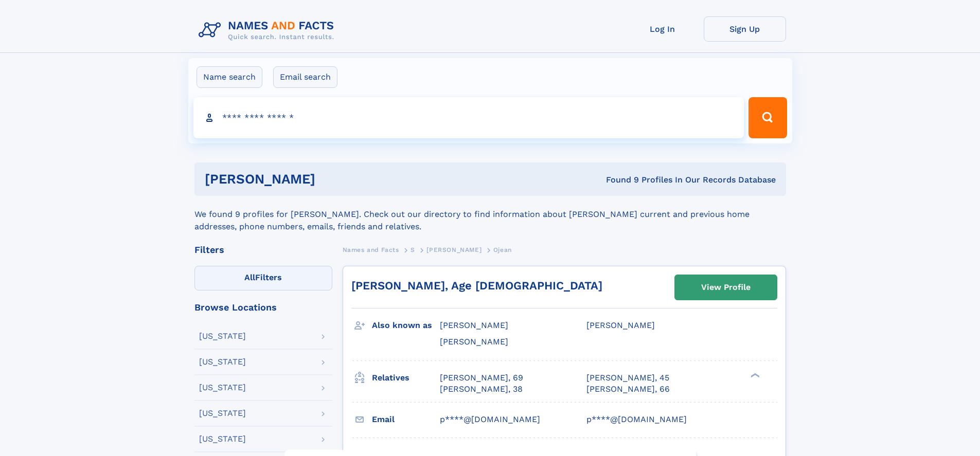  What do you see at coordinates (745, 29) in the screenshot?
I see `a: Sign Up` at bounding box center [745, 29].